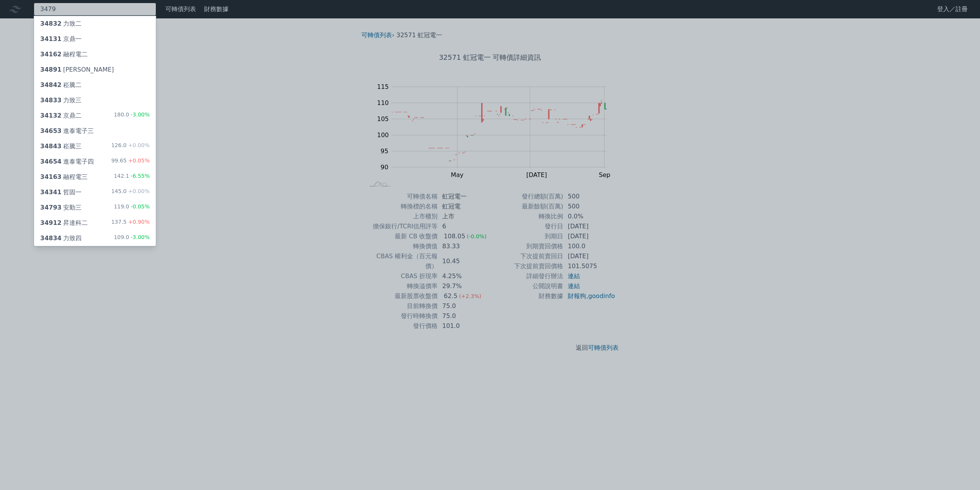 Image resolution: width=980 pixels, height=490 pixels. What do you see at coordinates (61, 23) in the screenshot?
I see `div: 力致二` at bounding box center [61, 23].